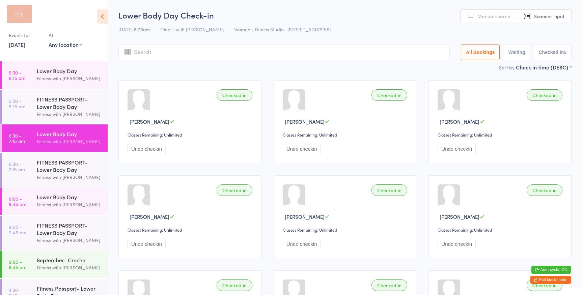 This screenshot has height=295, width=582. What do you see at coordinates (566, 52) in the screenshot?
I see `div: 9` at bounding box center [566, 52].